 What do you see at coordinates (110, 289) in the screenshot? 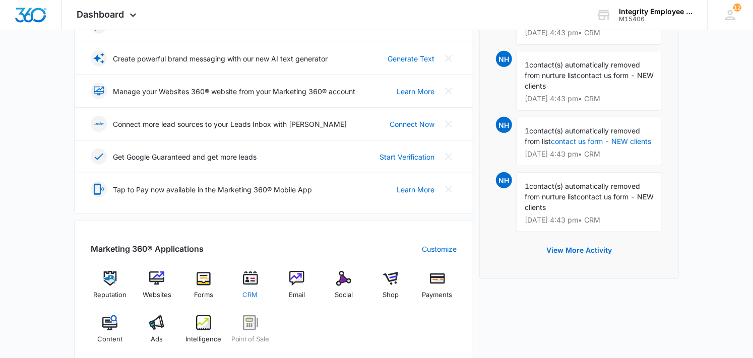
I see `a: Reputation` at bounding box center [110, 289].